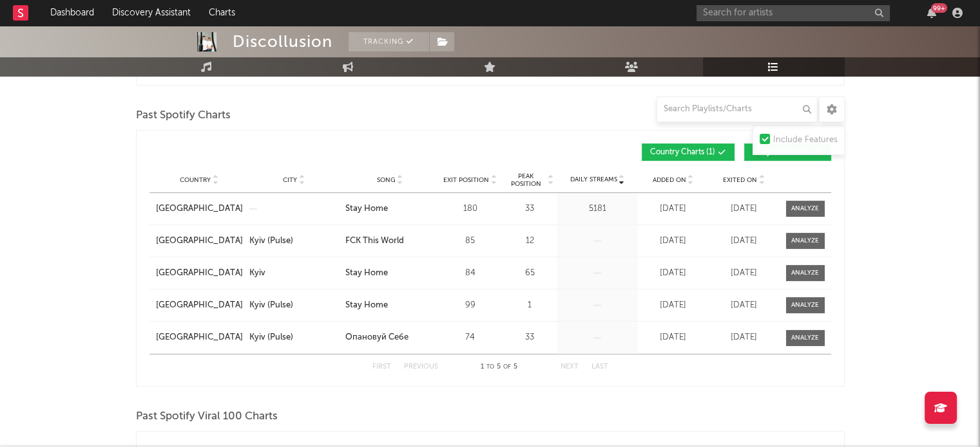 The height and width of the screenshot is (447, 980). What do you see at coordinates (669, 180) in the screenshot?
I see `span: Added On` at bounding box center [669, 180].